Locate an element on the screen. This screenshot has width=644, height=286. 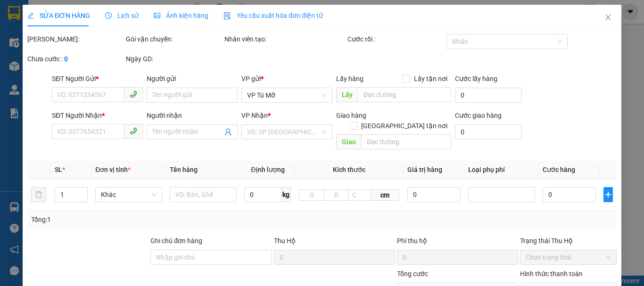
span: VP Nhận is located at coordinates (255, 116).